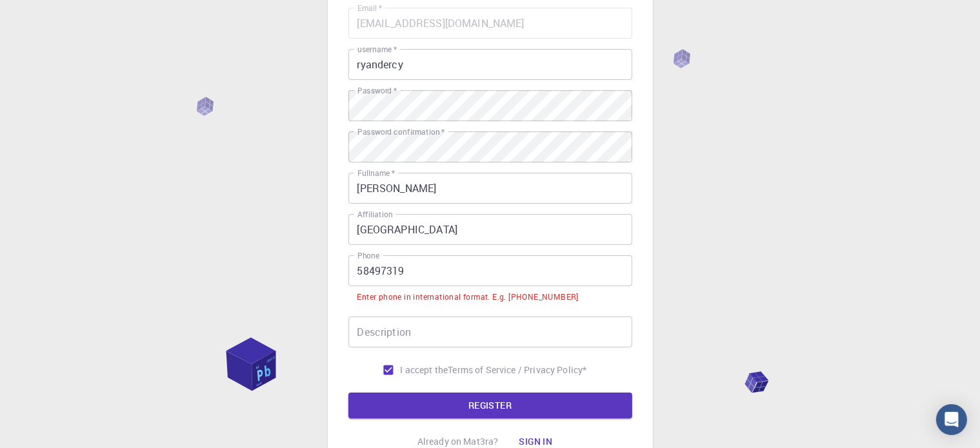  What do you see at coordinates (490, 405) in the screenshot?
I see `button: REGISTER` at bounding box center [490, 405].